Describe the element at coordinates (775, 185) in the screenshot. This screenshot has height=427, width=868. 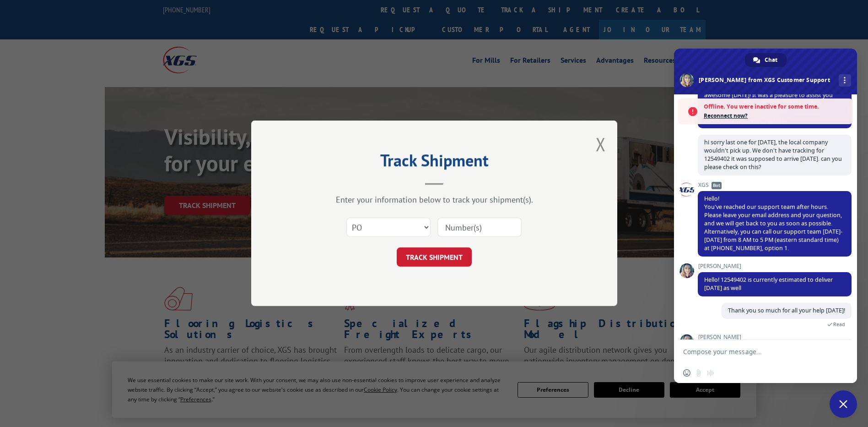
I see `span: XGS` at that location.